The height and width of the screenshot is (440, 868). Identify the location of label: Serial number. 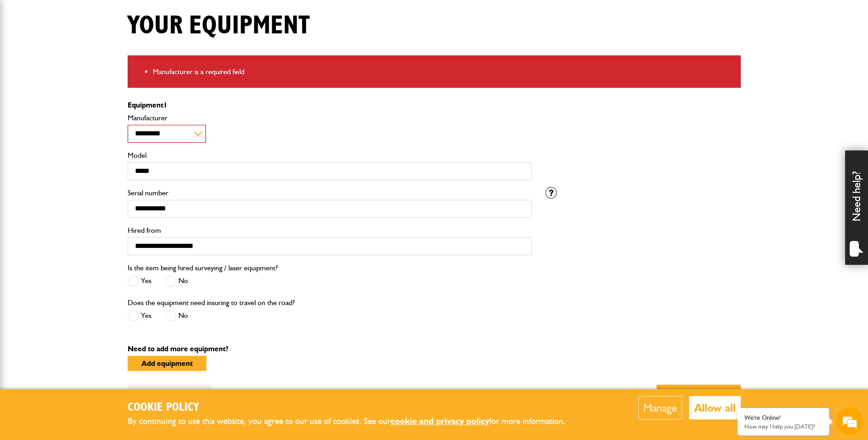
(330, 193).